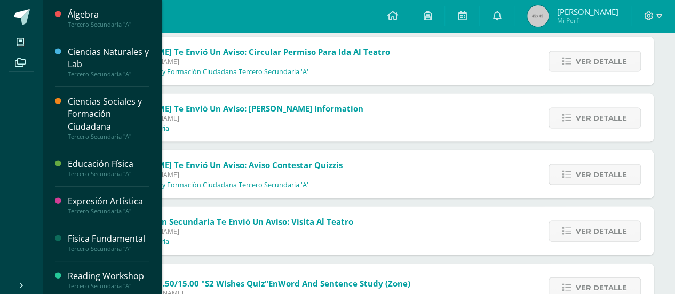 This screenshot has width=675, height=294. Describe the element at coordinates (108, 242) in the screenshot. I see `a: Física FundamentalTercero Secundaria "A"` at that location.